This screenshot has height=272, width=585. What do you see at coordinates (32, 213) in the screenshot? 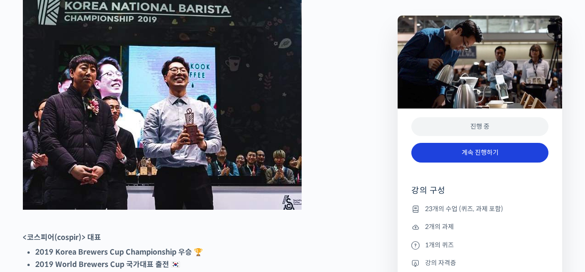
I see `span: 홈` at bounding box center [32, 213].